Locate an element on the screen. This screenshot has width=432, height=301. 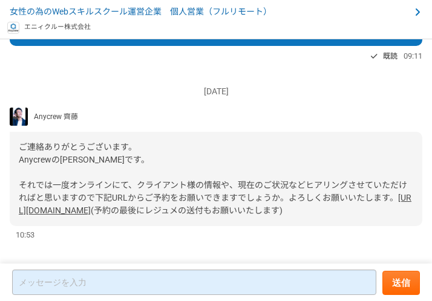
span: 10:53 is located at coordinates (25, 235).